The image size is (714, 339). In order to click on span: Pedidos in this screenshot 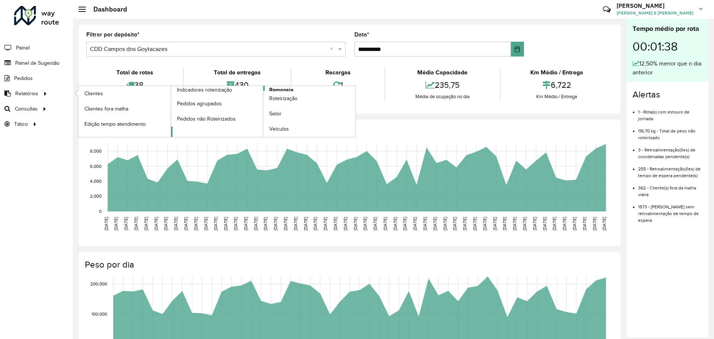, I will do `click(23, 78)`.